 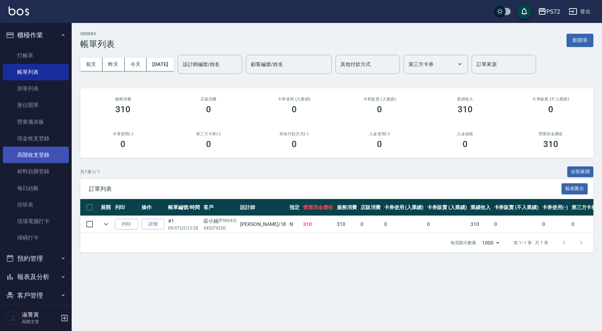 I want to click on a: 材料自購登錄, so click(x=36, y=171).